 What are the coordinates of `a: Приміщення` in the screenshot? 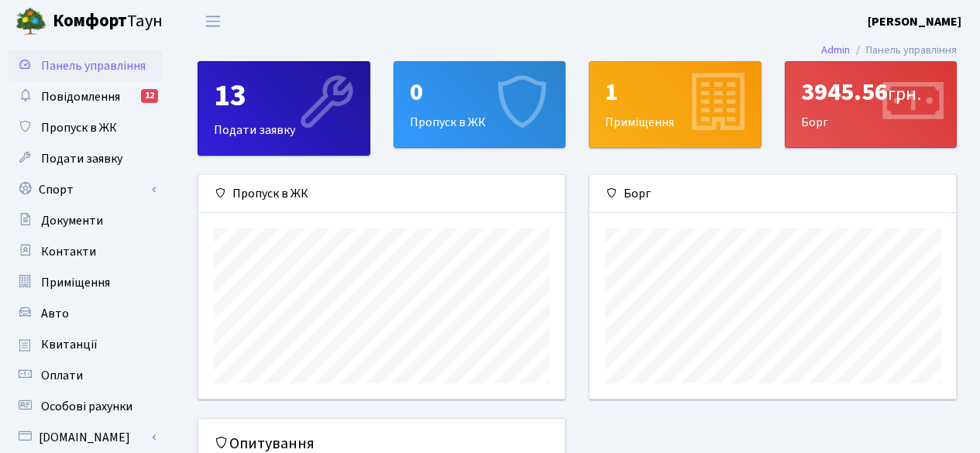 It's located at (86, 283).